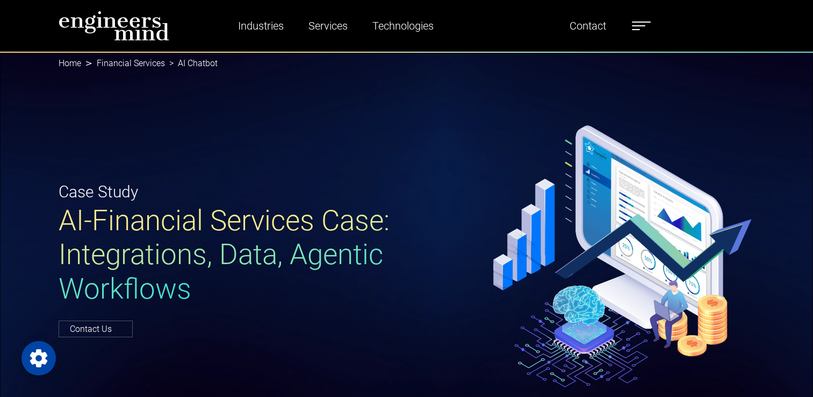 Image resolution: width=813 pixels, height=397 pixels. Describe the element at coordinates (131, 63) in the screenshot. I see `a: Financial Services` at that location.